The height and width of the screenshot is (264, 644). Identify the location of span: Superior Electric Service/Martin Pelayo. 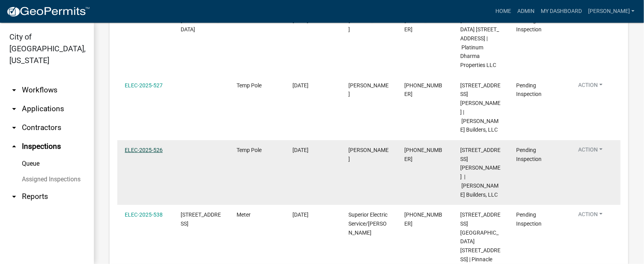
(368, 223).